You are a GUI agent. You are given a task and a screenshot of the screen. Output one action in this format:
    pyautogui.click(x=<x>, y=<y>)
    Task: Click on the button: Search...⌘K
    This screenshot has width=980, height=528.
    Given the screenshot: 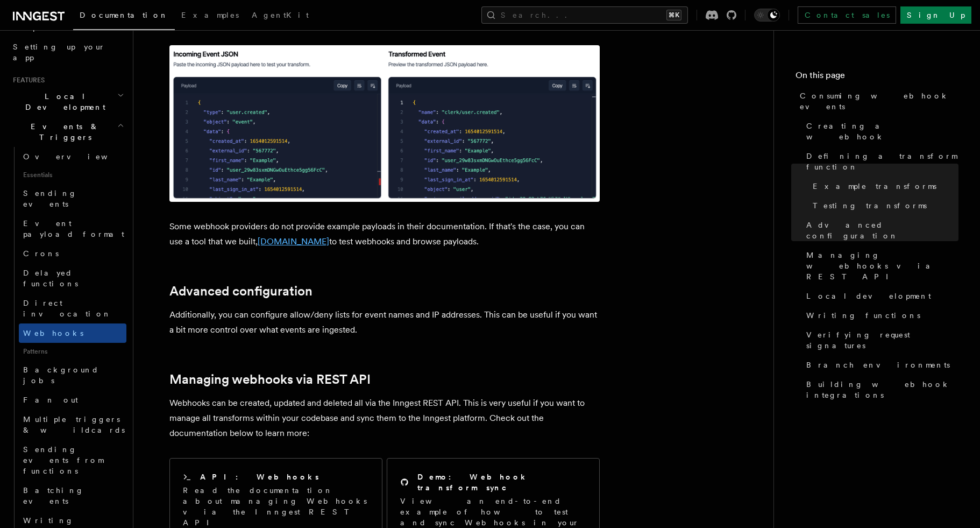 What is the action you would take?
    pyautogui.click(x=585, y=15)
    